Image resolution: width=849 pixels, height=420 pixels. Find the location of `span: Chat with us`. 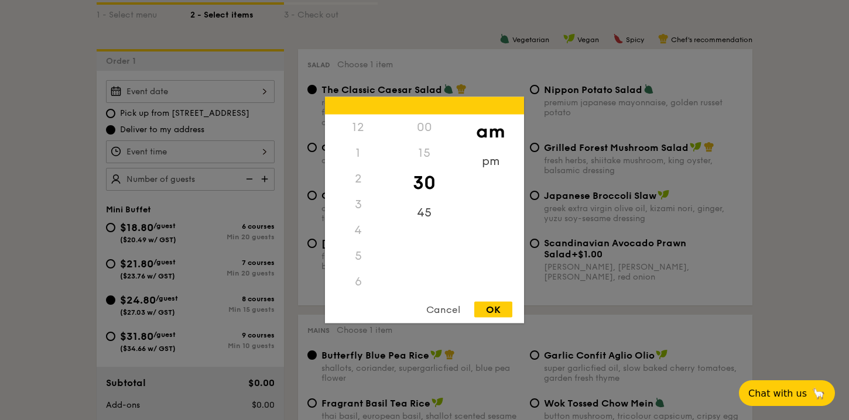

span: Chat with us is located at coordinates (777, 393).